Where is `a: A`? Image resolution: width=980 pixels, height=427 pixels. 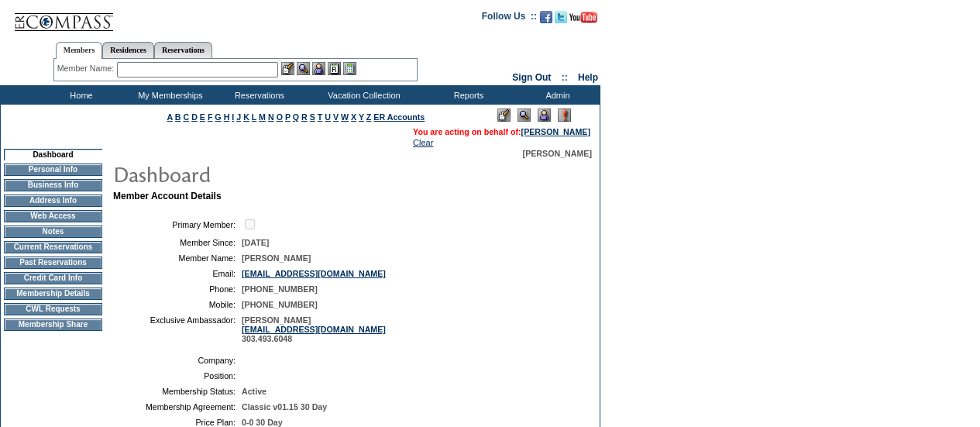
a: A is located at coordinates (169, 117).